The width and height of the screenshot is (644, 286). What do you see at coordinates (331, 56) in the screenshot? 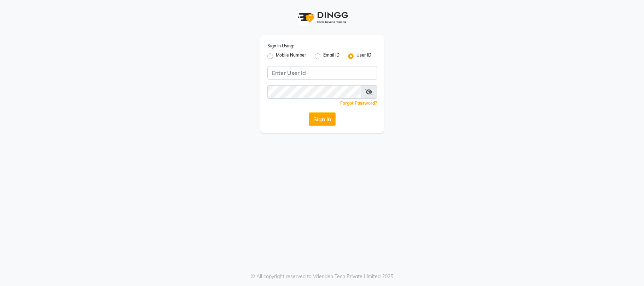
I see `label: Email ID` at bounding box center [331, 56].